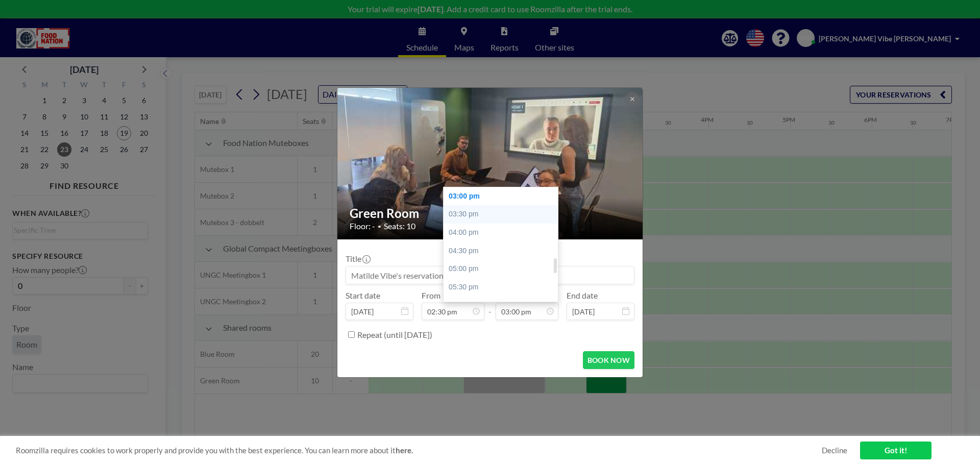 The image size is (980, 465). Describe the element at coordinates (896, 450) in the screenshot. I see `a: Got it!` at that location.